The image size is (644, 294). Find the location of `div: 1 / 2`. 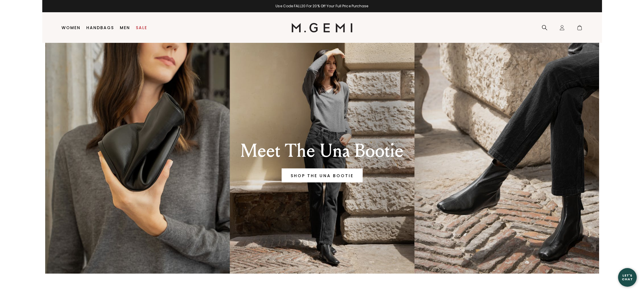

div: 1 / 2 is located at coordinates (322, 6).